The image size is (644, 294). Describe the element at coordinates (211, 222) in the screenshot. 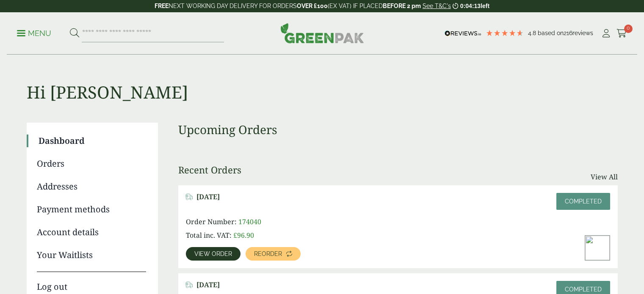

I see `span: Order Number:` at that location.